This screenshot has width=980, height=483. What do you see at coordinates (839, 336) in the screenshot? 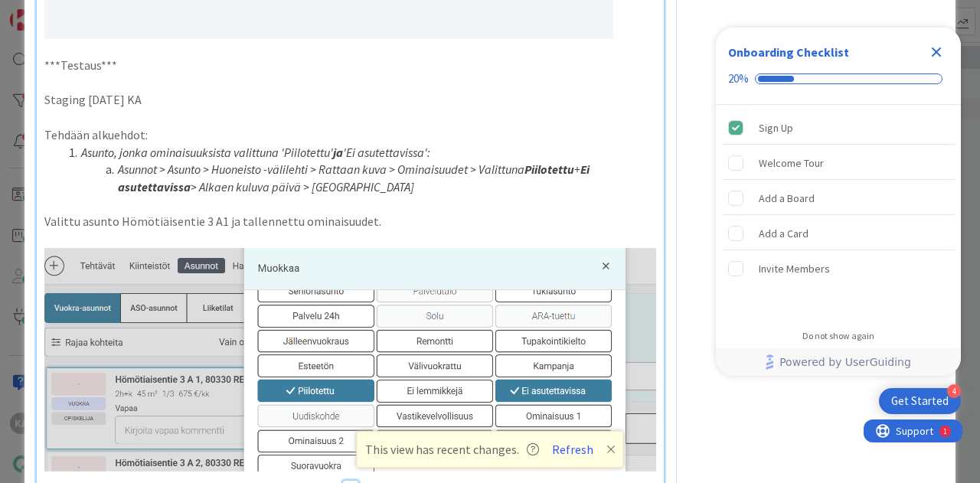
I see `div: Do not show again` at bounding box center [839, 336].